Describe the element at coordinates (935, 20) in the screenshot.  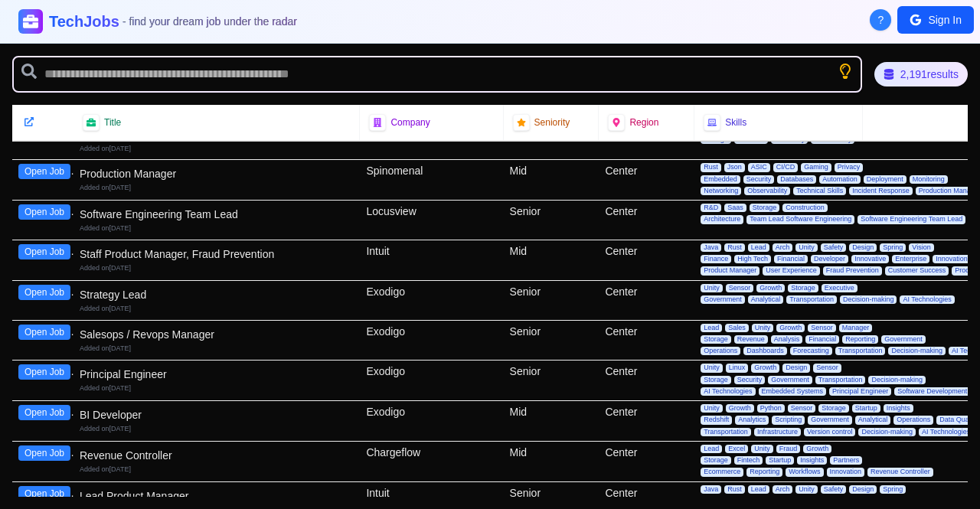
I see `button: Sign In` at that location.